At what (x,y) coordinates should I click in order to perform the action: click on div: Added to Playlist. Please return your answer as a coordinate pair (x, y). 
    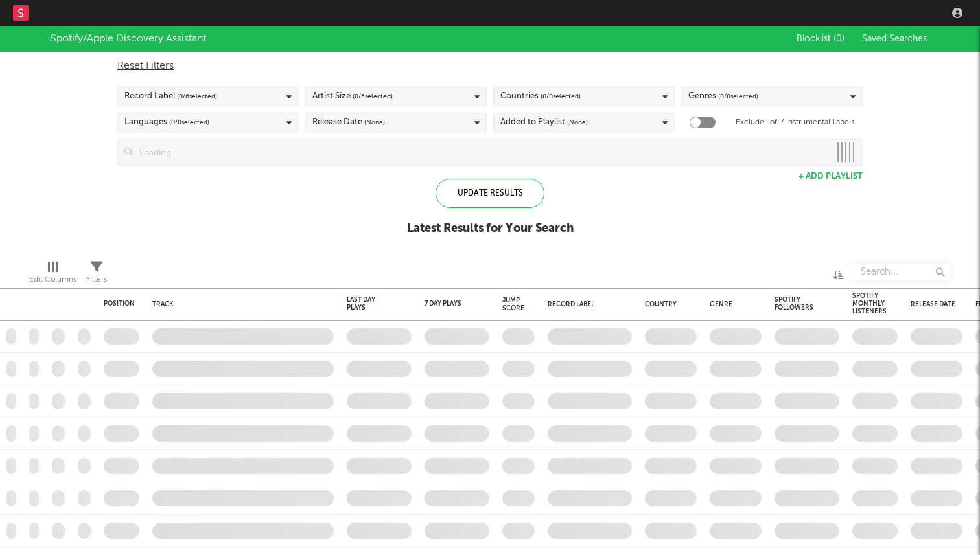
    Looking at the image, I should click on (544, 122).